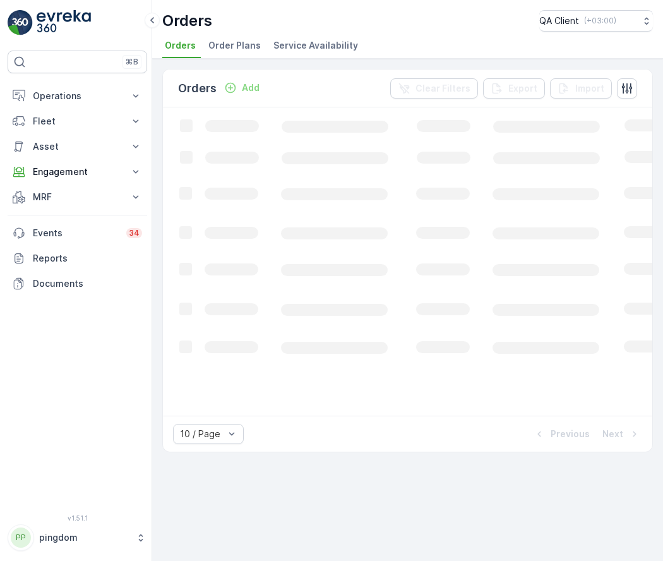 This screenshot has width=663, height=561. What do you see at coordinates (77, 147) in the screenshot?
I see `p: Asset` at bounding box center [77, 147].